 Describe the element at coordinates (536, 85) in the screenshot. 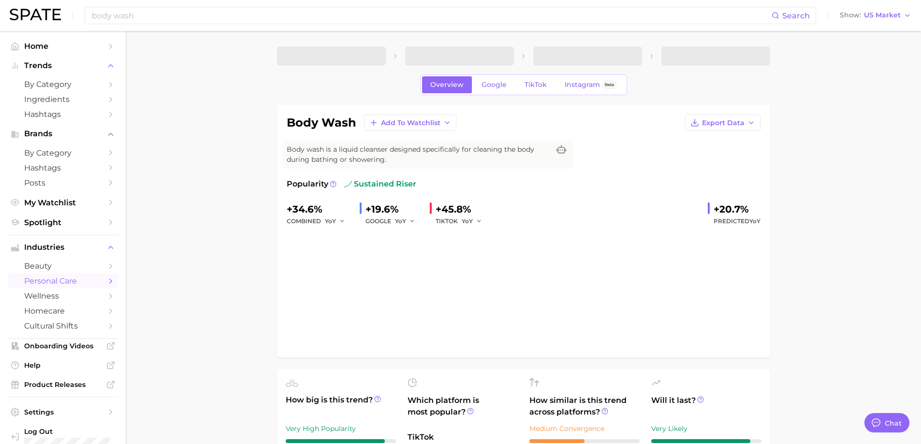

I see `a: TikTok` at that location.